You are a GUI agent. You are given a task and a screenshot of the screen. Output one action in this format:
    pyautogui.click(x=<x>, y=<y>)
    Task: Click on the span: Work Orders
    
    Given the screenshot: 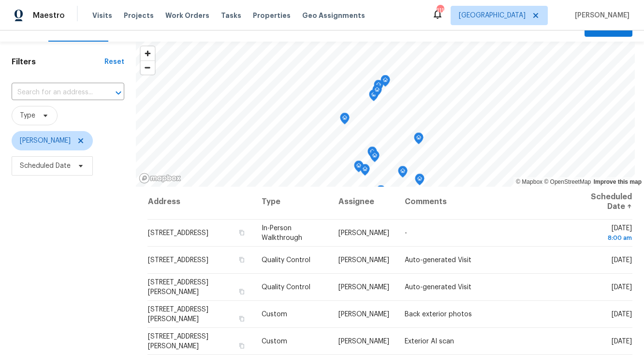 What is the action you would take?
    pyautogui.click(x=187, y=16)
    